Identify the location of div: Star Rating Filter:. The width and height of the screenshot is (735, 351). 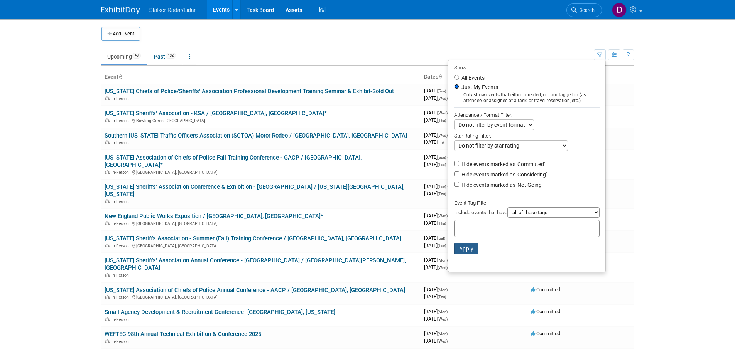
(527, 135).